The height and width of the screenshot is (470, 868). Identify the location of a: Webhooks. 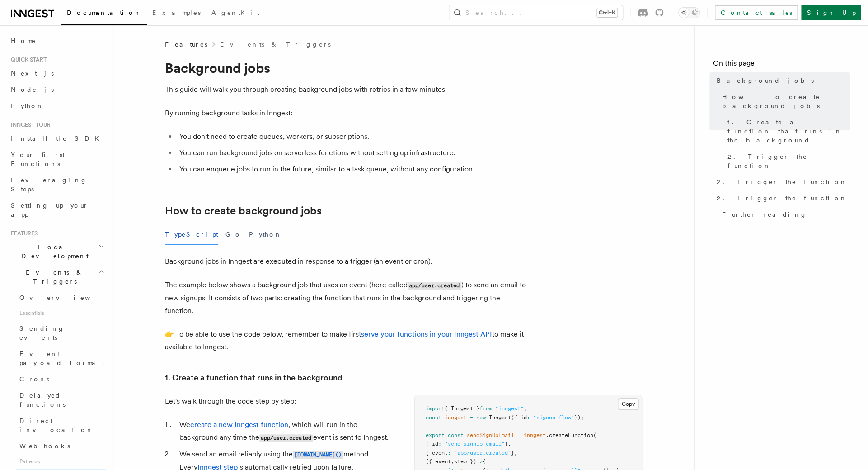
(61, 446).